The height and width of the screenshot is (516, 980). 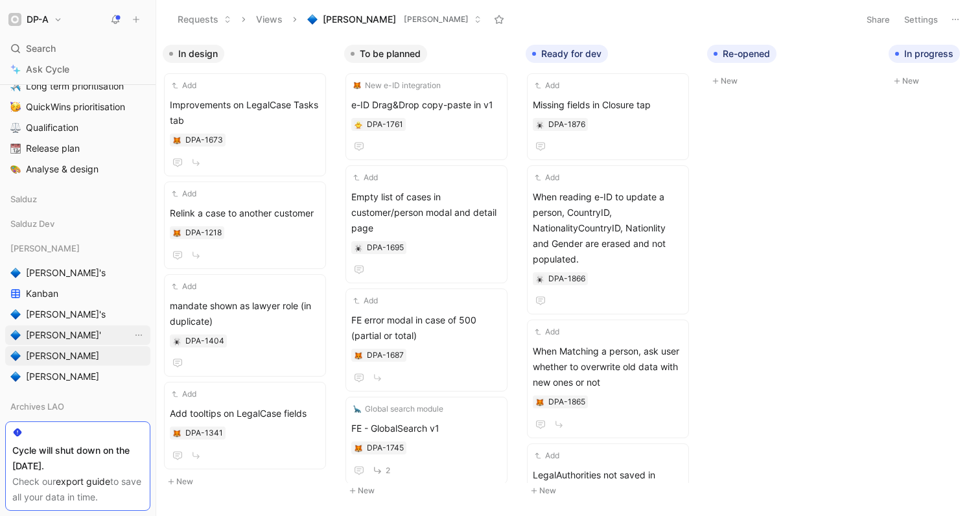 I want to click on span: Ask Cycle, so click(x=47, y=69).